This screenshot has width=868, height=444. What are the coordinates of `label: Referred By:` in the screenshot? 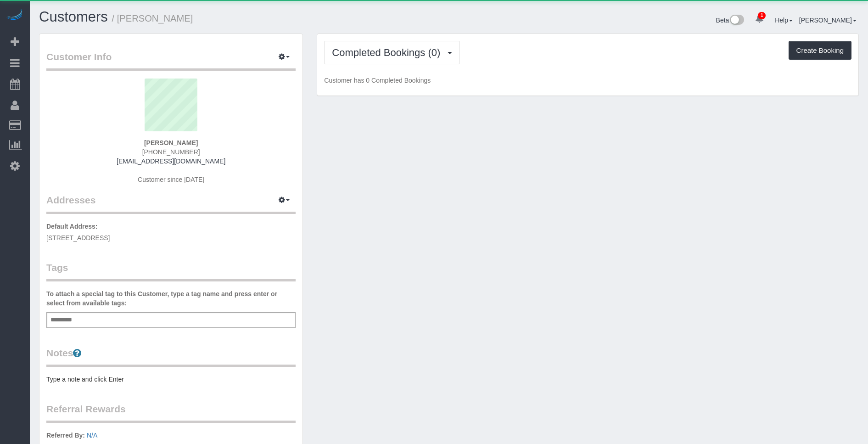 It's located at (66, 436).